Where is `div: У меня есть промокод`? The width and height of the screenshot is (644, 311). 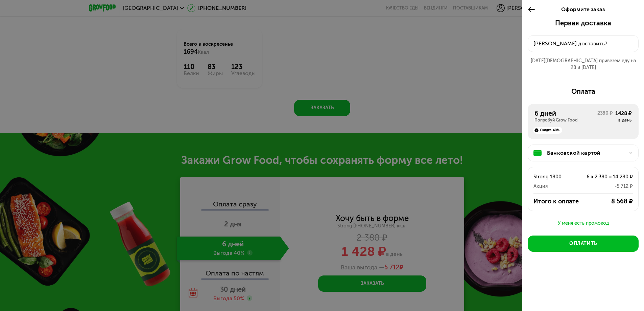 div: У меня есть промокод is located at coordinates (583, 223).